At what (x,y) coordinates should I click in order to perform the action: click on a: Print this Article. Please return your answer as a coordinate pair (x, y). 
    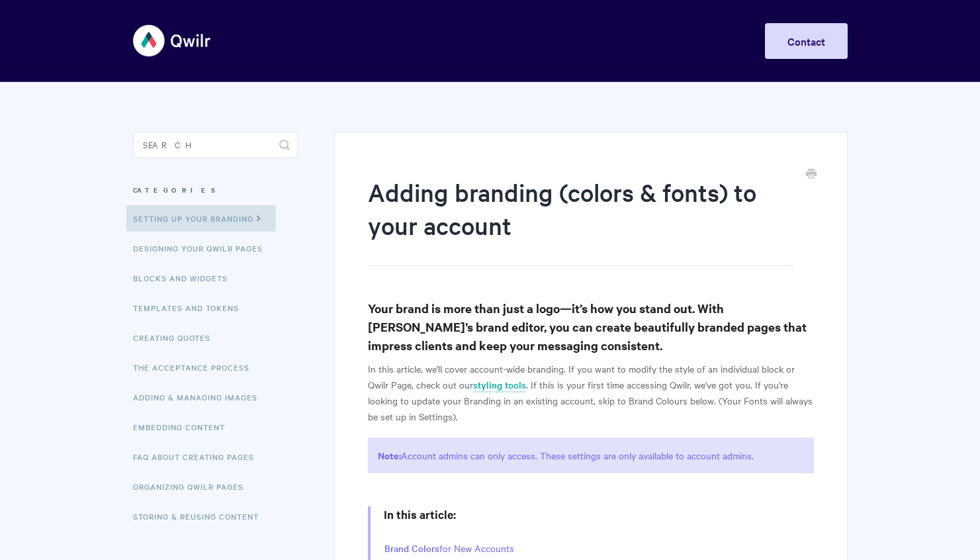
    Looking at the image, I should click on (811, 174).